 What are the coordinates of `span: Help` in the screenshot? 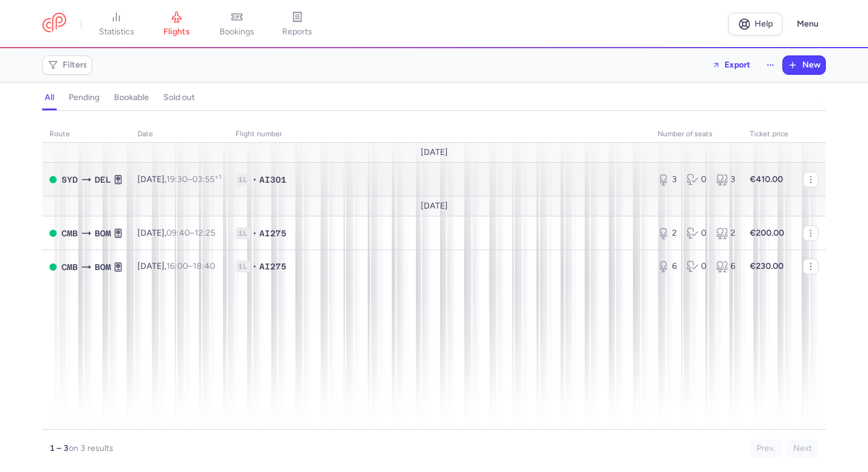 It's located at (764, 24).